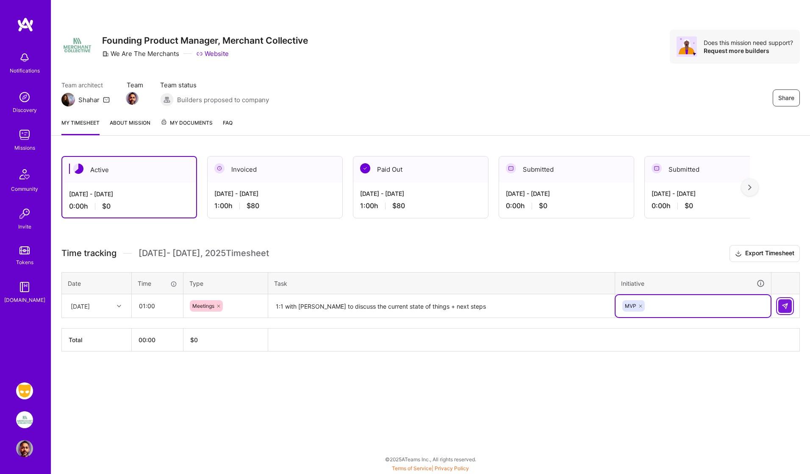 The width and height of the screenshot is (810, 474). Describe the element at coordinates (203, 306) in the screenshot. I see `span: Meetings` at that location.